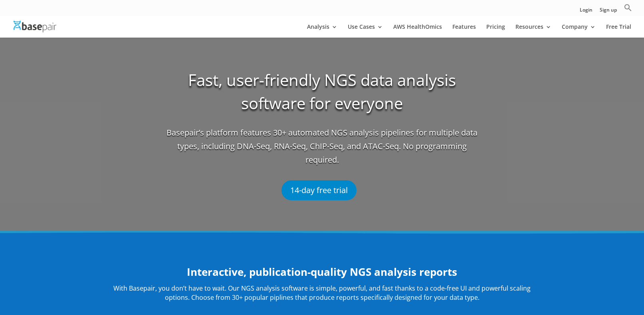  I want to click on img: Basepair, so click(35, 26).